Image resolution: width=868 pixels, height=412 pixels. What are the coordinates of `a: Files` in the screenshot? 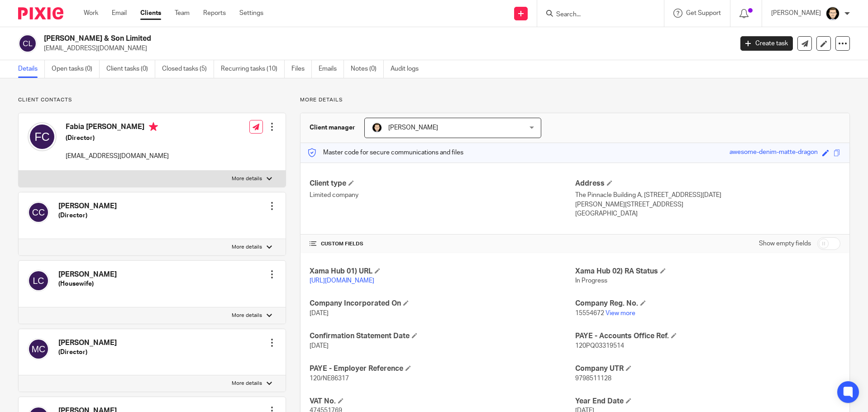 It's located at (302, 69).